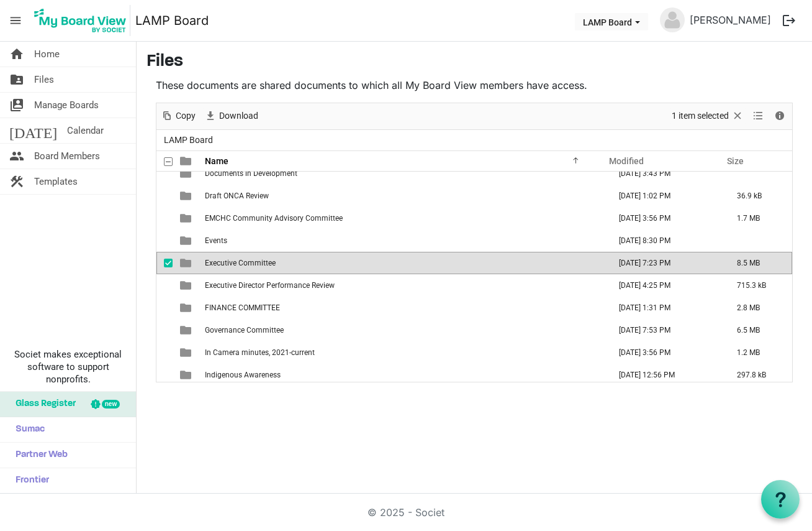  Describe the element at coordinates (47, 54) in the screenshot. I see `span: Home` at that location.